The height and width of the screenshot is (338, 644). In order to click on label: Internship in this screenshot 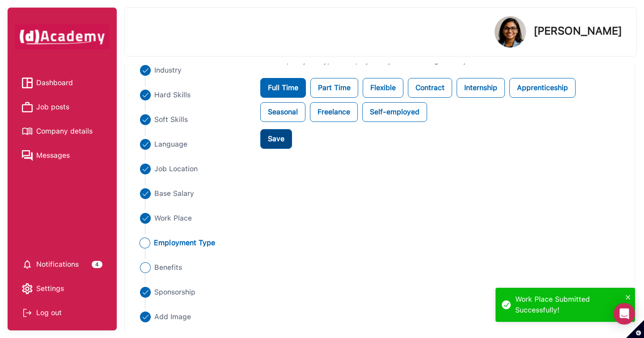, I will do `click(481, 88)`.